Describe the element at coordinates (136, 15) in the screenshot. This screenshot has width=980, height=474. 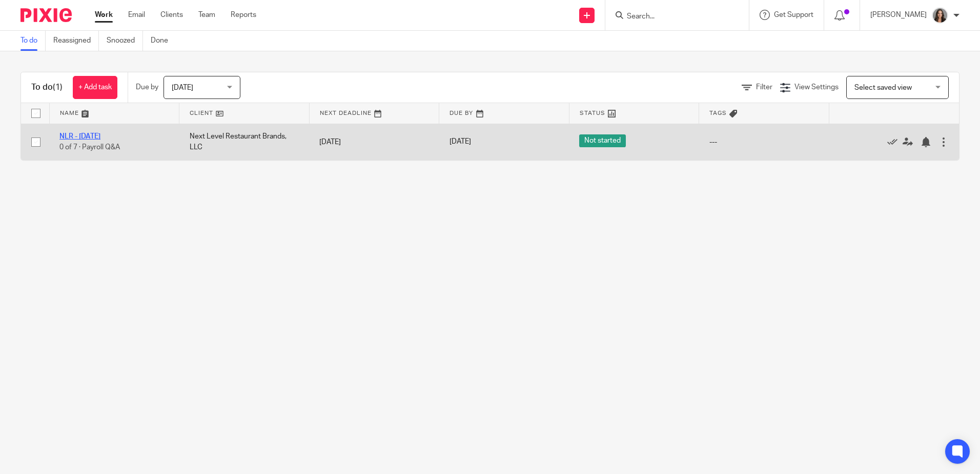
I see `a: Email` at that location.